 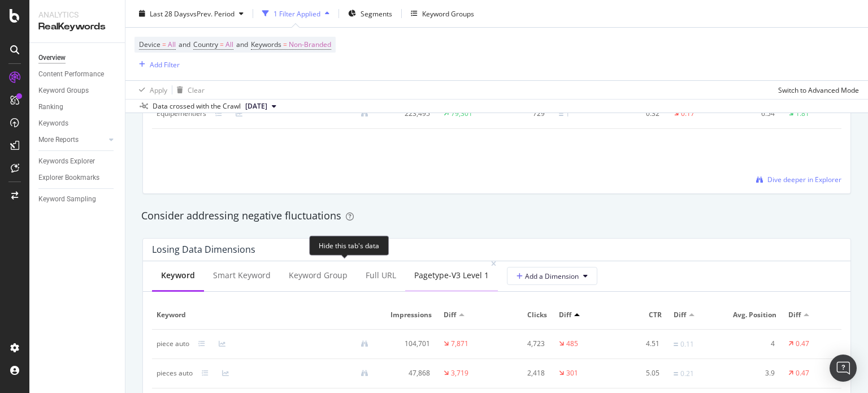 I want to click on div: 5.05, so click(x=637, y=373).